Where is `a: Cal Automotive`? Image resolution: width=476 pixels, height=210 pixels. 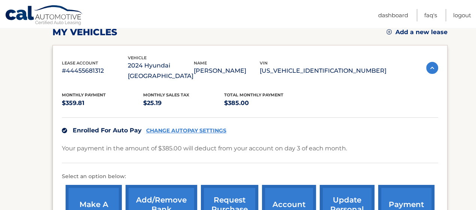 a: Cal Automotive is located at coordinates (44, 16).